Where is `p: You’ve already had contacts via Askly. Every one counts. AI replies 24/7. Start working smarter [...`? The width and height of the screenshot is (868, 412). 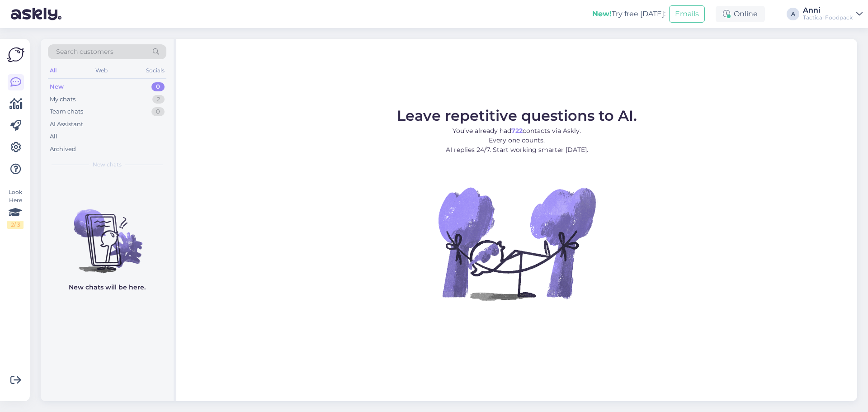 p: You’ve already had contacts via Askly. Every one counts. AI replies 24/7. Start working smarter [... is located at coordinates (517, 140).